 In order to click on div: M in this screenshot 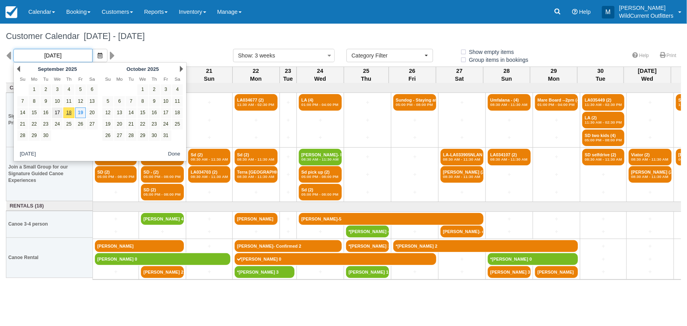, I will do `click(608, 12)`.